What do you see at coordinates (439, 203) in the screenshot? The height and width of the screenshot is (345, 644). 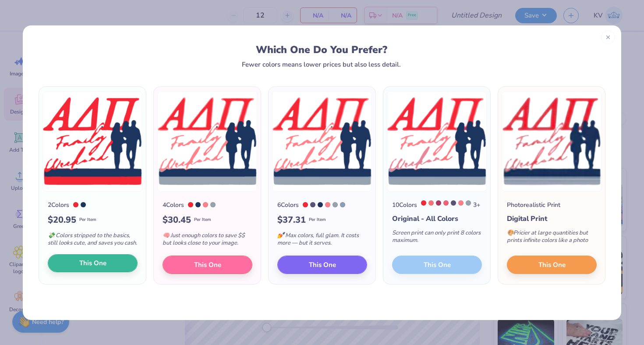 I see `div: 7433 C` at bounding box center [439, 203].